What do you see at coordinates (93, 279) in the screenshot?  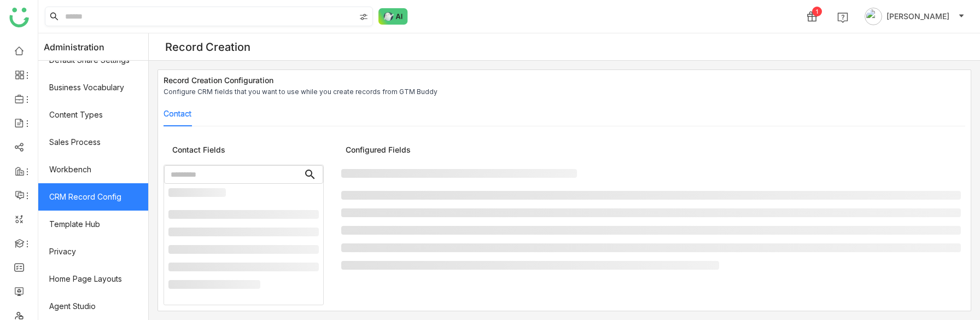 I see `a: Home Page Layouts` at bounding box center [93, 279].